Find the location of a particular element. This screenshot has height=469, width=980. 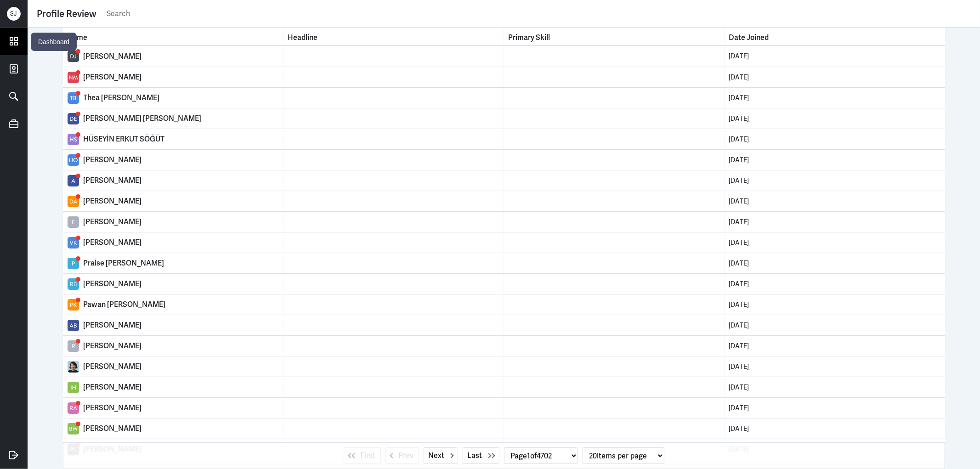

button: First is located at coordinates (362, 456).